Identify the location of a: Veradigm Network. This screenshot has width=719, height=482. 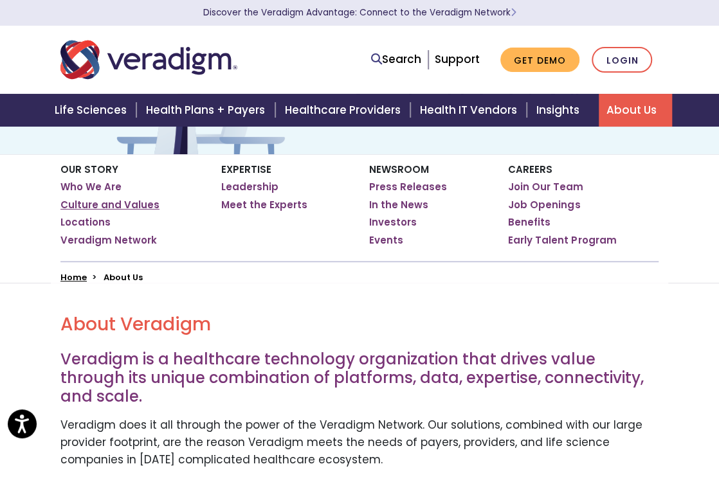
(109, 240).